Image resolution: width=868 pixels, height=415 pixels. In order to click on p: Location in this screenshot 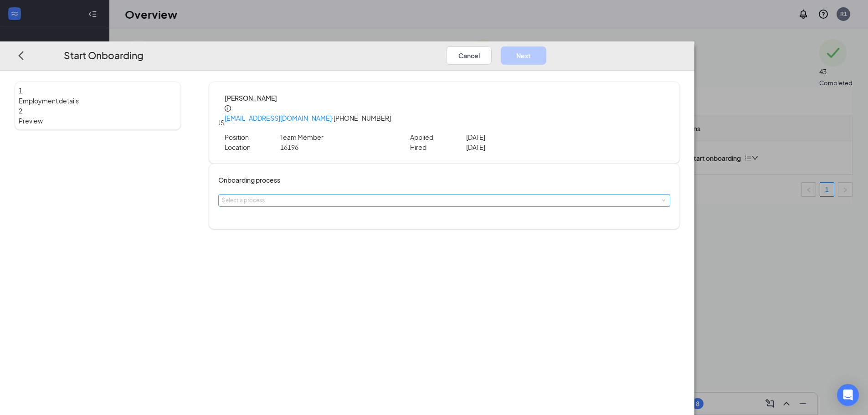, I will do `click(253, 147)`.